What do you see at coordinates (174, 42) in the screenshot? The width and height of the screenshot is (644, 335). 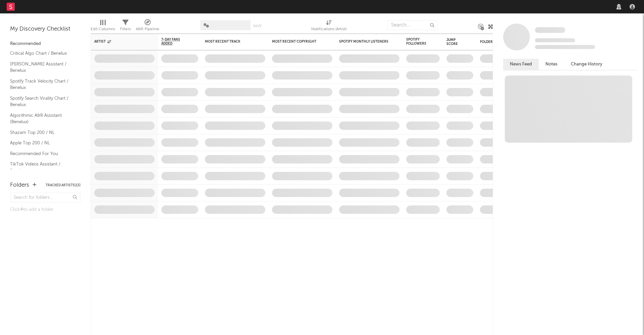 I see `span: 7-Day Fans Added` at bounding box center [174, 42].